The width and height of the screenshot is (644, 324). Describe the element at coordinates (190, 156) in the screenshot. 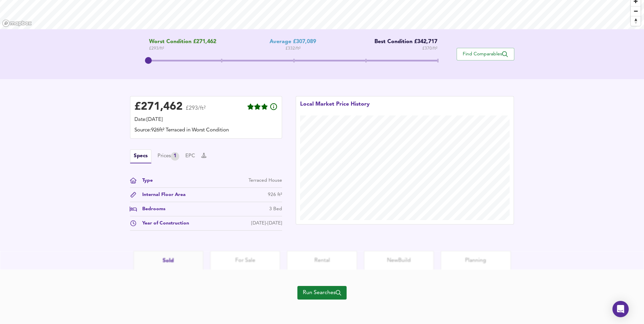

I see `button: EPC` at that location.